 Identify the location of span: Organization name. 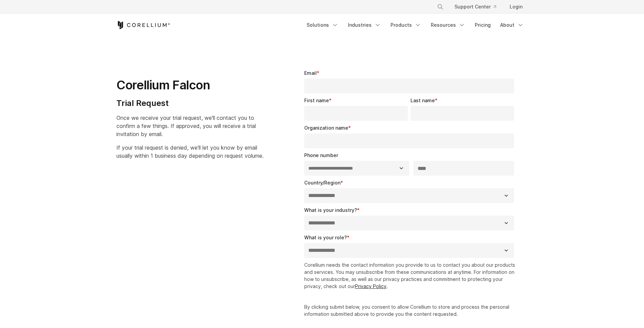
(326, 128).